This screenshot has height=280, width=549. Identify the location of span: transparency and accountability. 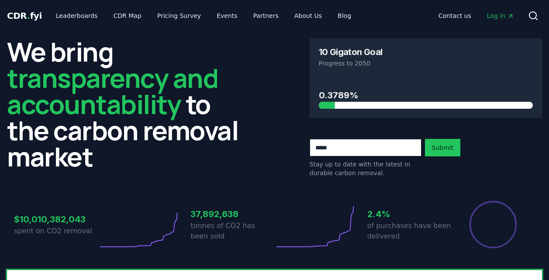
(112, 91).